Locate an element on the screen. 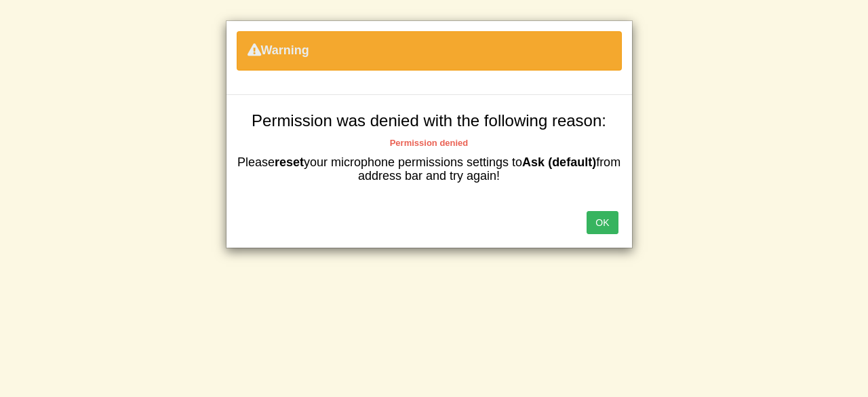 The width and height of the screenshot is (868, 397). h4: Please your microphone permissions settings to from address bar and try again! is located at coordinates (429, 169).